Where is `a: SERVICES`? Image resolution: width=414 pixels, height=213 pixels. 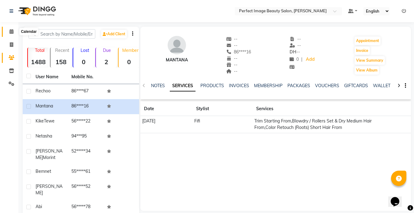
a: SERVICES is located at coordinates (183, 86).